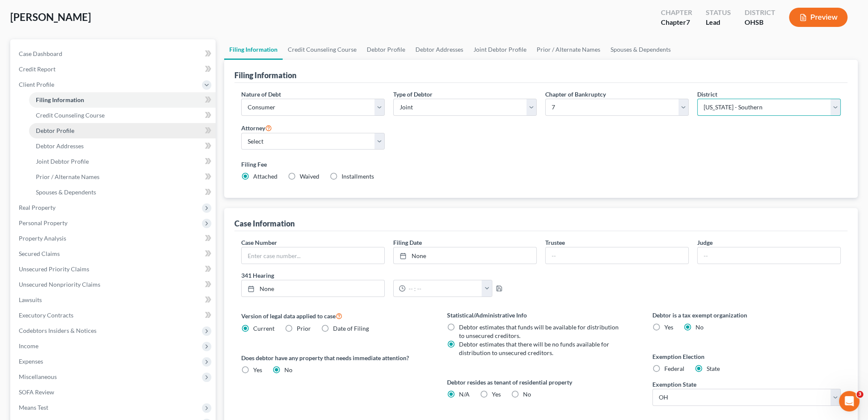 The height and width of the screenshot is (420, 868). I want to click on span: Unsecured Priority Claims, so click(54, 269).